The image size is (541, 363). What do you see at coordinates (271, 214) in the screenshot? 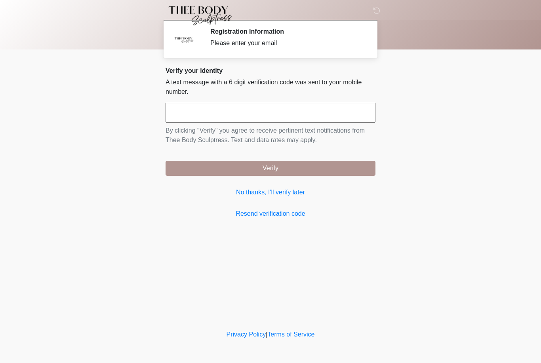
I see `a: Resend verification code` at bounding box center [271, 214].